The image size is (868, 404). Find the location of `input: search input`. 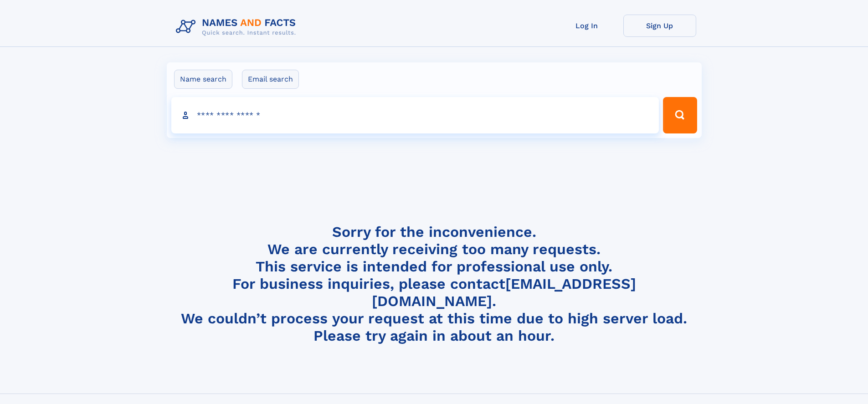

input: search input is located at coordinates (415, 116).